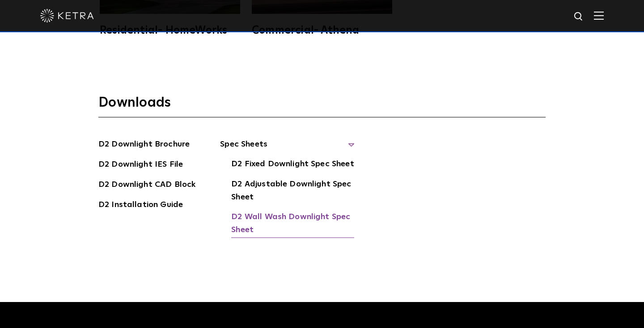 Image resolution: width=644 pixels, height=328 pixels. Describe the element at coordinates (144, 145) in the screenshot. I see `a: D2 Downlight Brochure` at that location.